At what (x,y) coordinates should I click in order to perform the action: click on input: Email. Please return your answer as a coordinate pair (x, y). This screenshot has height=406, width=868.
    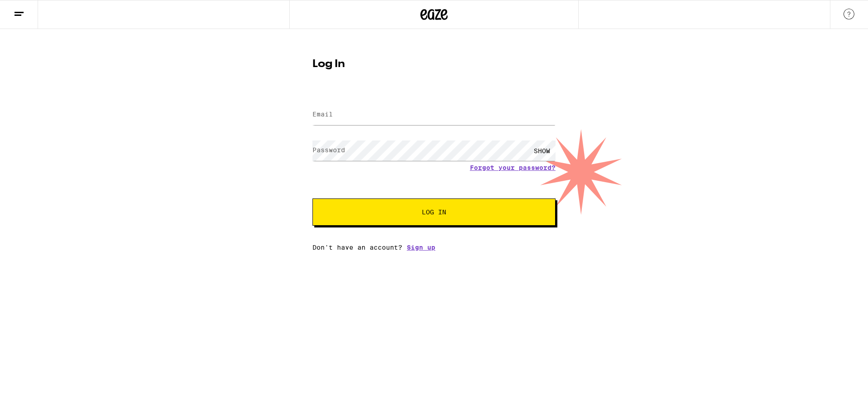
    Looking at the image, I should click on (434, 114).